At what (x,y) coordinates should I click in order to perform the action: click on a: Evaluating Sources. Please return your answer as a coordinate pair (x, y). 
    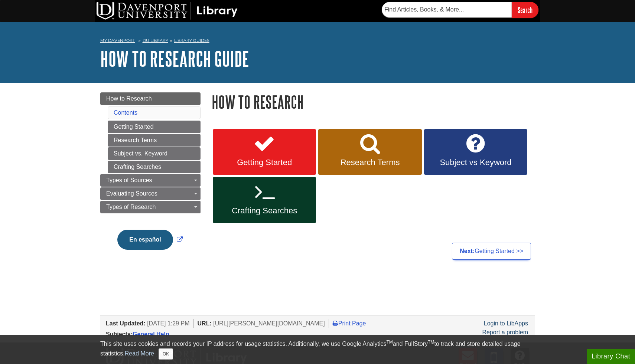
    Looking at the image, I should click on (151, 194).